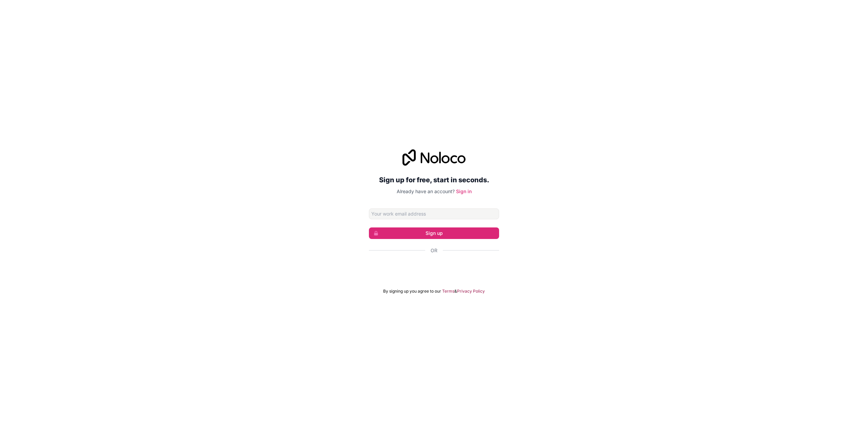 This screenshot has width=868, height=443. Describe the element at coordinates (412, 291) in the screenshot. I see `span: By signing up you agree to our` at that location.